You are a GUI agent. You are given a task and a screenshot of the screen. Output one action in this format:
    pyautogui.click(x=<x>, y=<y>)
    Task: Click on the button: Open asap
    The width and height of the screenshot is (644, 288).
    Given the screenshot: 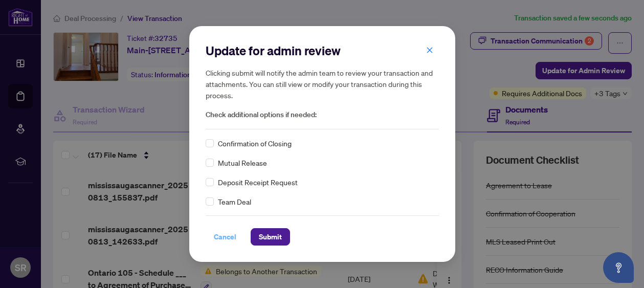 What is the action you would take?
    pyautogui.click(x=618, y=267)
    